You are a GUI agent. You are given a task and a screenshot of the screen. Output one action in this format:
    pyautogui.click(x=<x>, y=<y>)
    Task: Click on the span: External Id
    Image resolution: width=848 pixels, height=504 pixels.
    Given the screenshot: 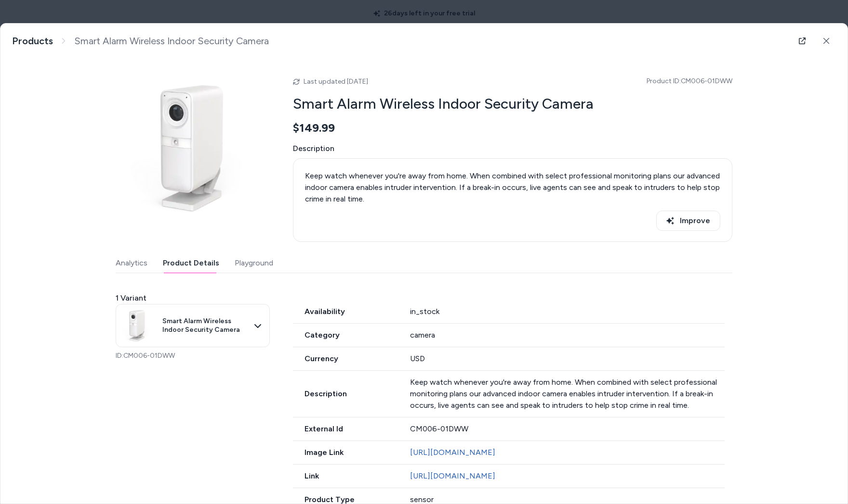 What is the action you would take?
    pyautogui.click(x=346, y=429)
    